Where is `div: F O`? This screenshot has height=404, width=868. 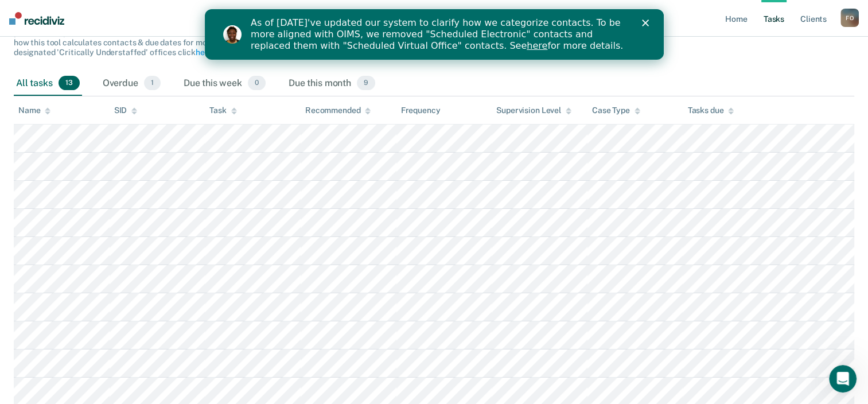
div: F O is located at coordinates (850, 18).